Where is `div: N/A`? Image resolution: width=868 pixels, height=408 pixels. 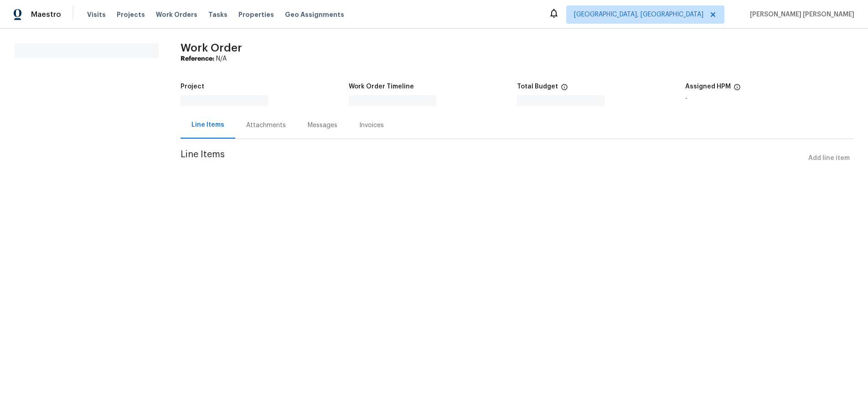
div: N/A is located at coordinates (517, 59).